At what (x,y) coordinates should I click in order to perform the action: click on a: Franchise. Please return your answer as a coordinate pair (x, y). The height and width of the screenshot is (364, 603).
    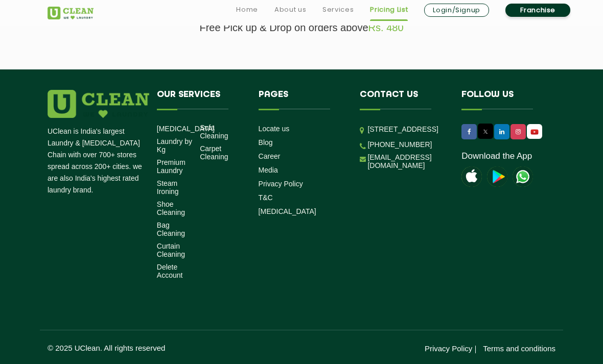
    Looking at the image, I should click on (538, 10).